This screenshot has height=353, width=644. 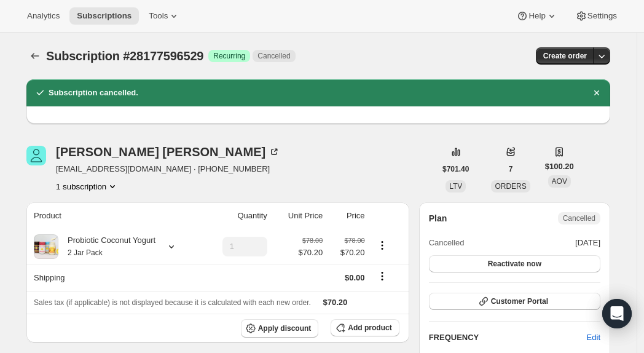 What do you see at coordinates (164, 16) in the screenshot?
I see `button: Tools` at bounding box center [164, 16].